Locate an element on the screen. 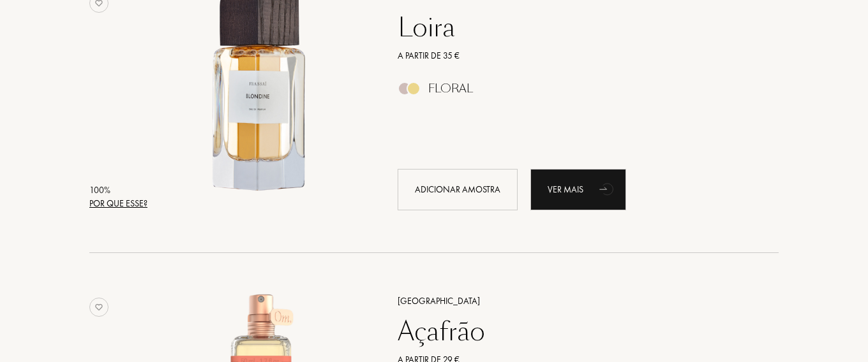 This screenshot has width=868, height=362. font: Açafrão is located at coordinates (441, 332).